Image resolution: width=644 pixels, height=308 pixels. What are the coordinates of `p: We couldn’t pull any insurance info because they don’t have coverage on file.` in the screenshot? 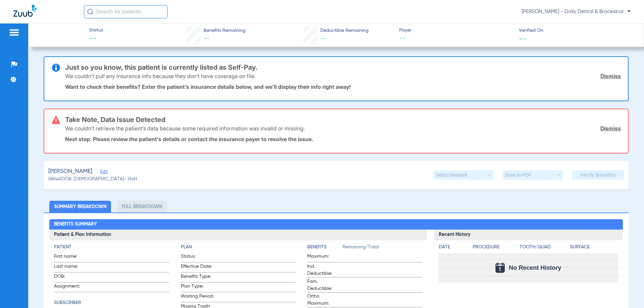 It's located at (160, 76).